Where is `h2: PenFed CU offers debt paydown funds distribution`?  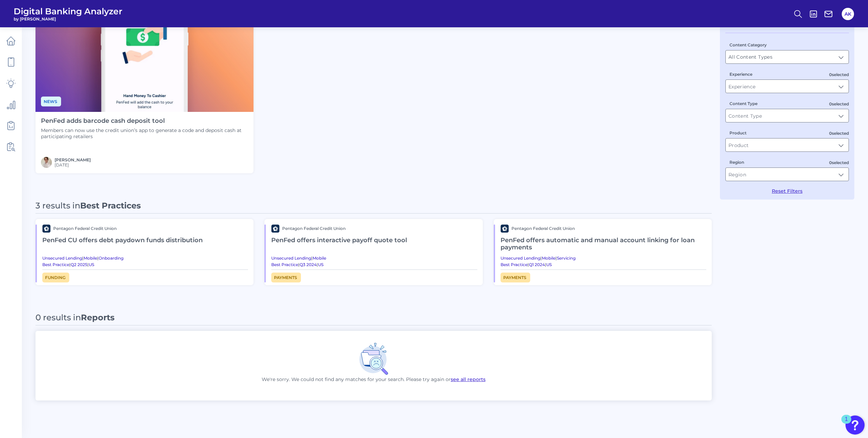 h2: PenFed CU offers debt paydown funds distribution is located at coordinates (145, 240).